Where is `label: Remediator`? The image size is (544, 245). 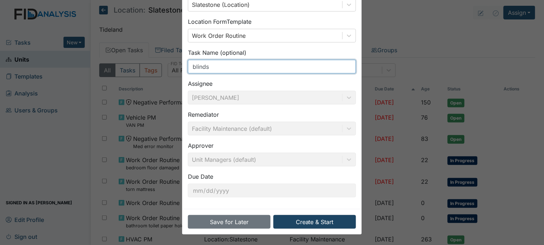 label: Remediator is located at coordinates (204, 115).